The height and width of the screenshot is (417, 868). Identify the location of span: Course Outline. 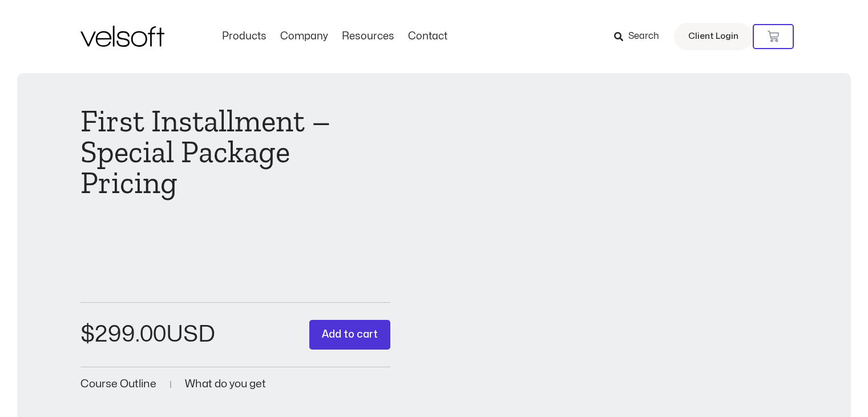
(118, 384).